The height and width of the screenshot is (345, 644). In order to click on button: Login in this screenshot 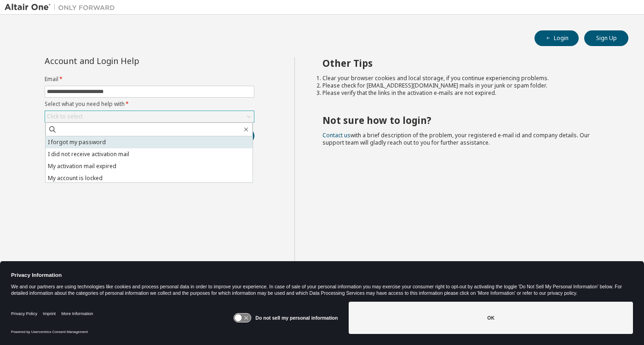, I will do `click(557, 38)`.